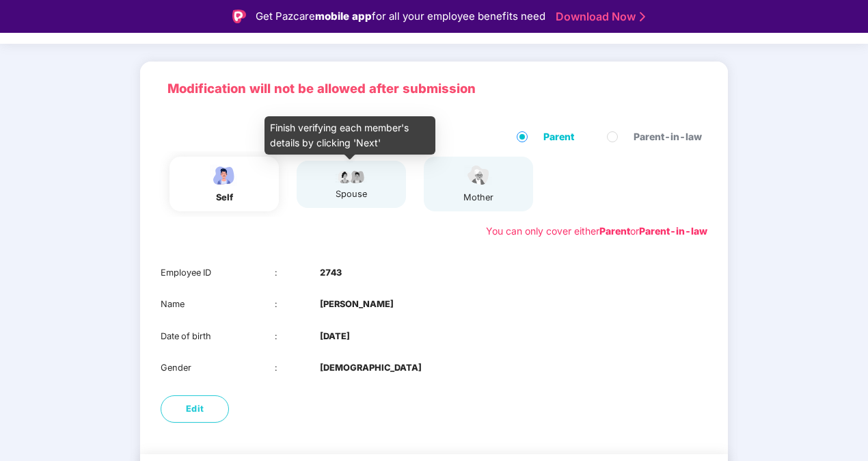 Image resolution: width=868 pixels, height=461 pixels. Describe the element at coordinates (479, 198) in the screenshot. I see `div: mother` at that location.